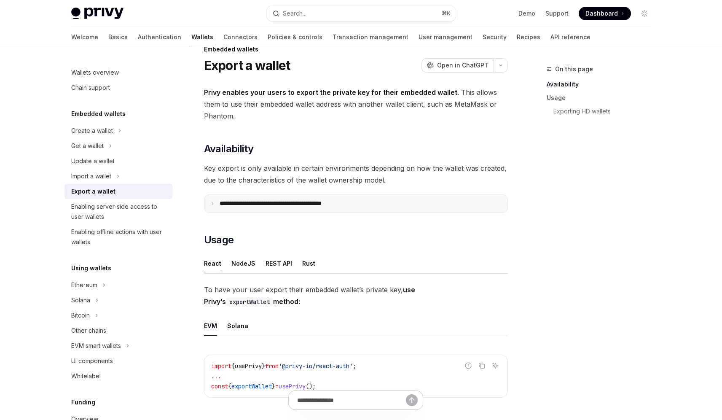 Image resolution: width=722 pixels, height=420 pixels. I want to click on span: Dashboard, so click(601, 13).